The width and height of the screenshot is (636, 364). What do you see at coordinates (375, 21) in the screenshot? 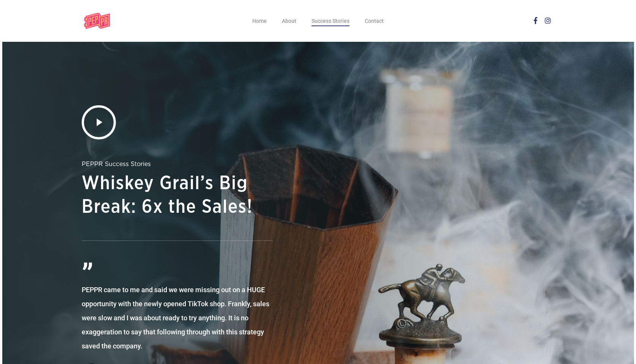
I see `a: Contact` at bounding box center [375, 21].